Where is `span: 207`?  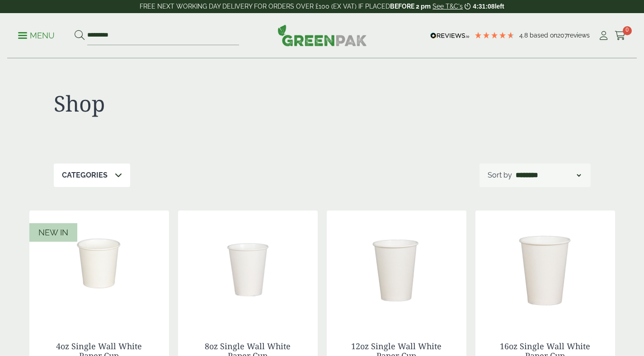
span: 207 is located at coordinates (562, 35).